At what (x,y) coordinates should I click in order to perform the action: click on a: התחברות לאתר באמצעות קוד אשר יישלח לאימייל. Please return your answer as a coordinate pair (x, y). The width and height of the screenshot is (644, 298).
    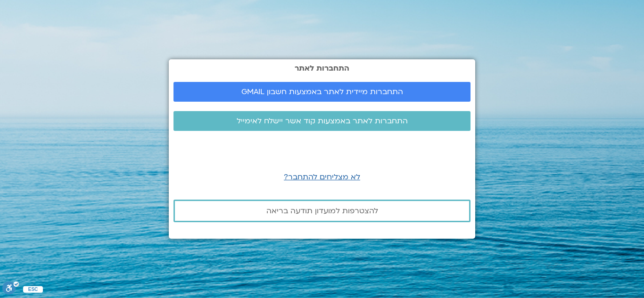
    Looking at the image, I should click on (322, 121).